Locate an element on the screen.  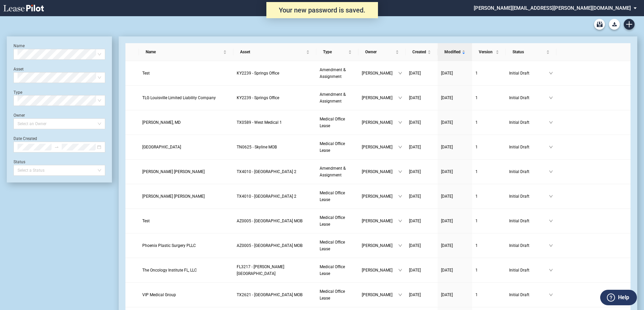
span: Status is located at coordinates (529, 52).